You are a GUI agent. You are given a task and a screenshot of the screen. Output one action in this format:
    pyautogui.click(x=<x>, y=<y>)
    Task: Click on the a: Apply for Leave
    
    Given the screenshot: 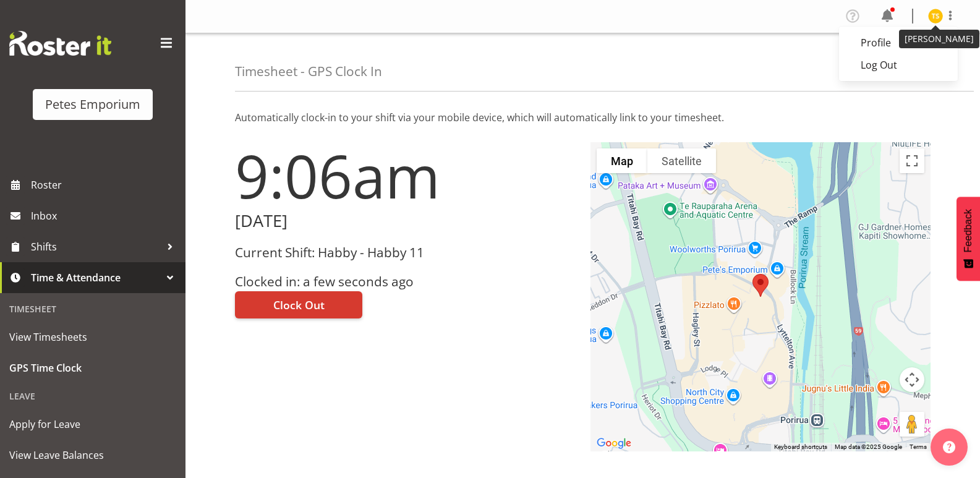 What is the action you would take?
    pyautogui.click(x=93, y=424)
    